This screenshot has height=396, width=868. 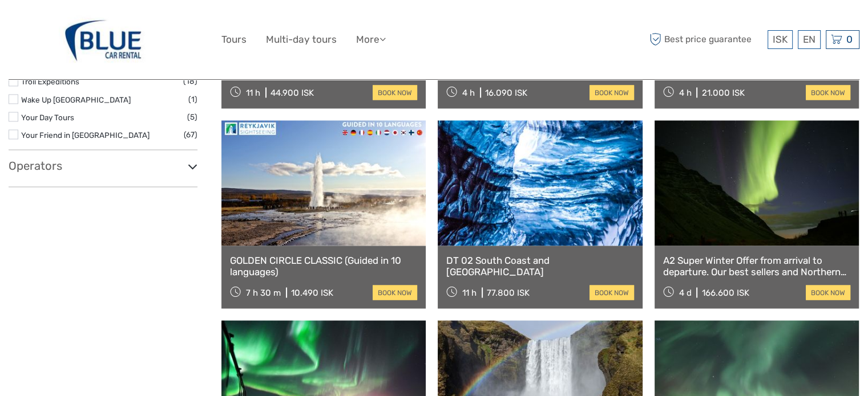 What do you see at coordinates (192, 117) in the screenshot?
I see `span: (5)` at bounding box center [192, 117].